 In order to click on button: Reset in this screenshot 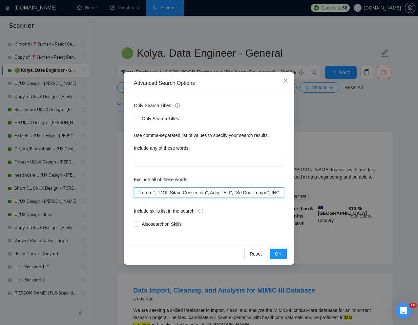, I will do `click(255, 254)`.